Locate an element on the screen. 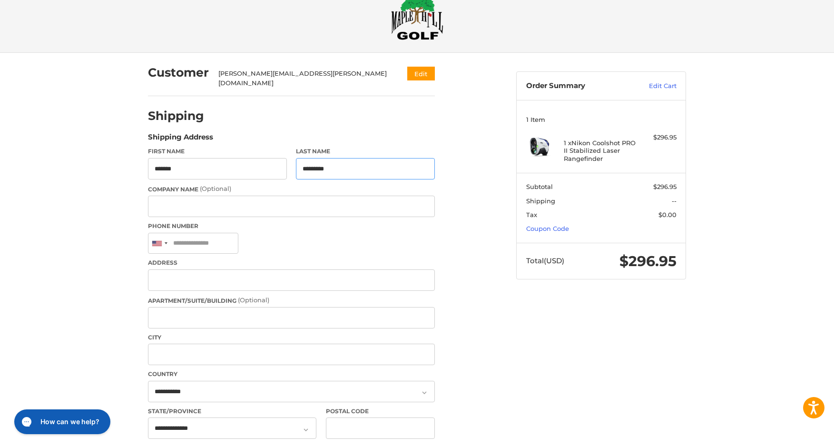 This screenshot has width=834, height=447. h2: Customer is located at coordinates (179, 72).